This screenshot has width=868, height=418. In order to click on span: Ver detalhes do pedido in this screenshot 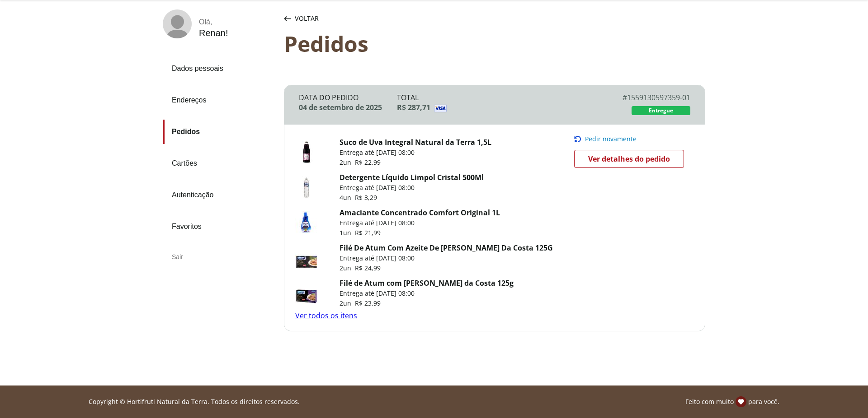, I will do `click(629, 159)`.